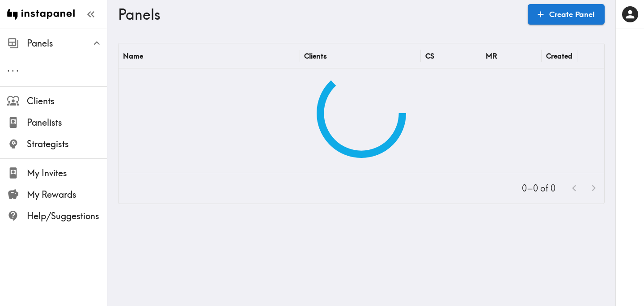 This screenshot has width=644, height=306. I want to click on span: Clients, so click(66, 101).